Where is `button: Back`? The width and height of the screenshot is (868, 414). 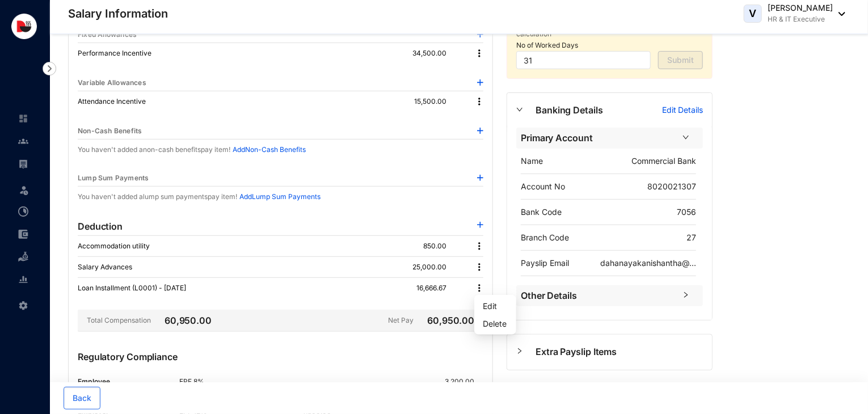 button: Back is located at coordinates (81, 398).